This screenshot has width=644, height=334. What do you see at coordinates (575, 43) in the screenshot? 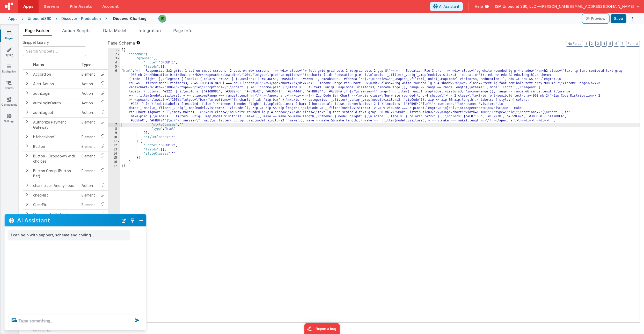
I see `button: No Folds` at bounding box center [575, 43].